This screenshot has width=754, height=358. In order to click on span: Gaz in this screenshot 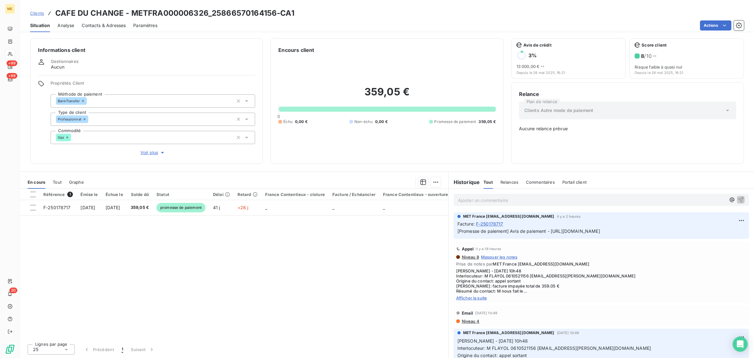, I will do `click(61, 137)`.